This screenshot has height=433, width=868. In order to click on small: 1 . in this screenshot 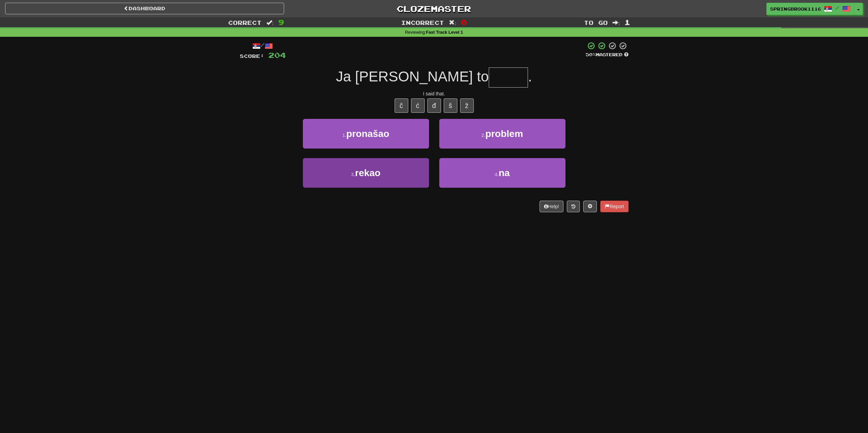, I will do `click(345, 135)`.